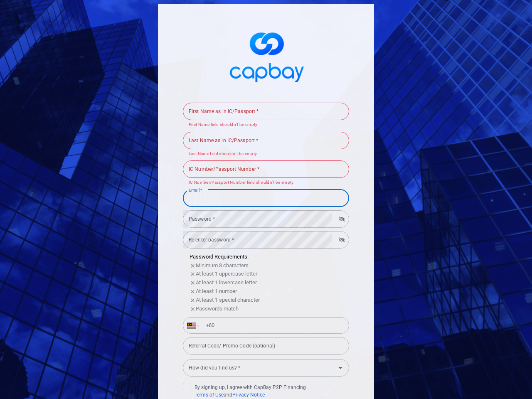 This screenshot has width=532, height=399. Describe the element at coordinates (272, 325) in the screenshot. I see `input: Enter phone number *` at that location.